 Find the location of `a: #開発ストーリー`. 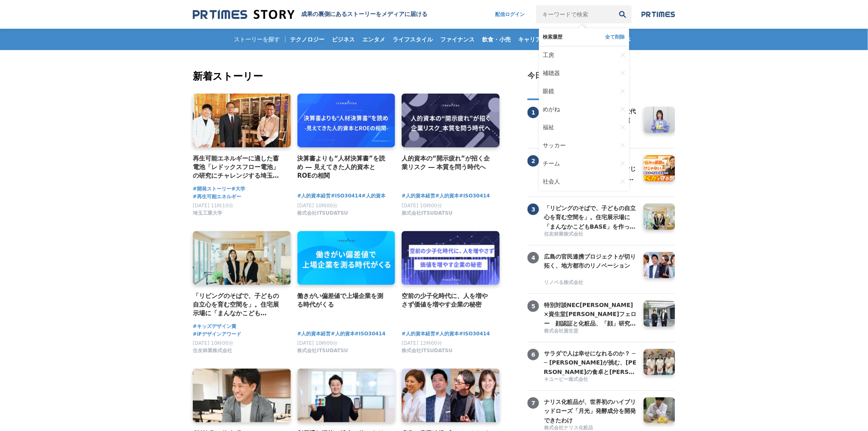

a: #開発ストーリー is located at coordinates (212, 189).